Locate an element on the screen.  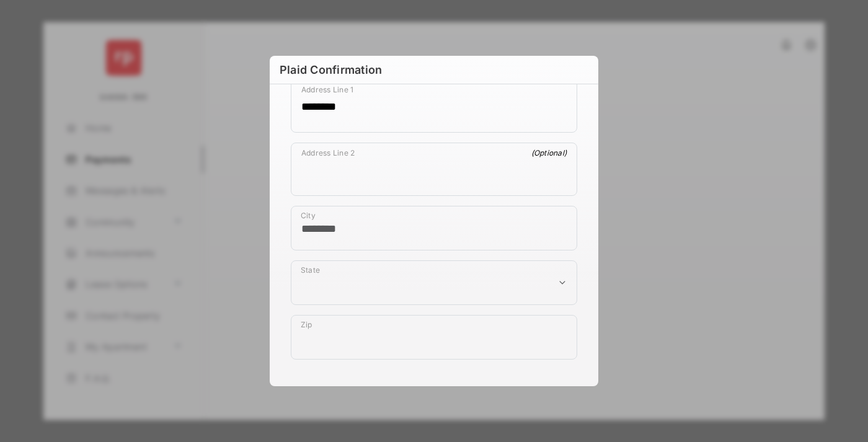
h6: Plaid Confirmation is located at coordinates (434, 70).